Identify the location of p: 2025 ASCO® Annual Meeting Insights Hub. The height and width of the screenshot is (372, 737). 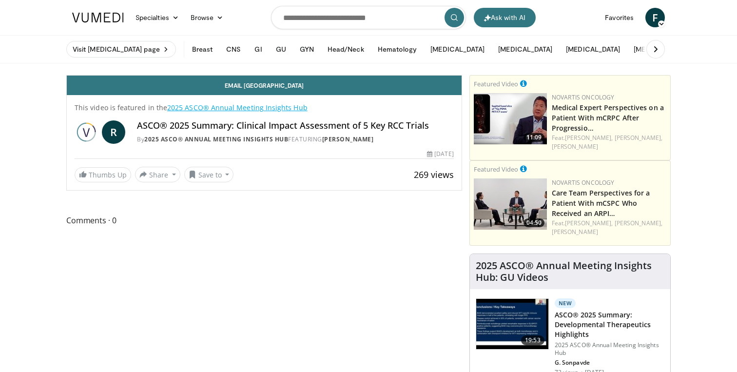
(609, 349).